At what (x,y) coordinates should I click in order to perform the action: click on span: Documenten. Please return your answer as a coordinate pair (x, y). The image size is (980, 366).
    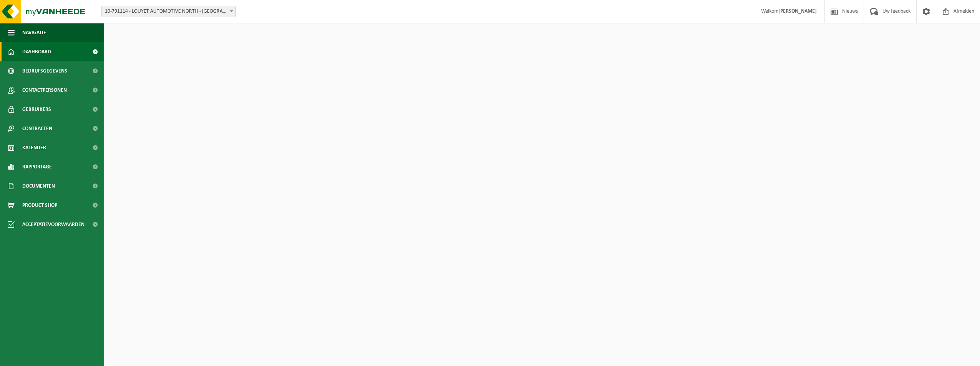
    Looking at the image, I should click on (39, 186).